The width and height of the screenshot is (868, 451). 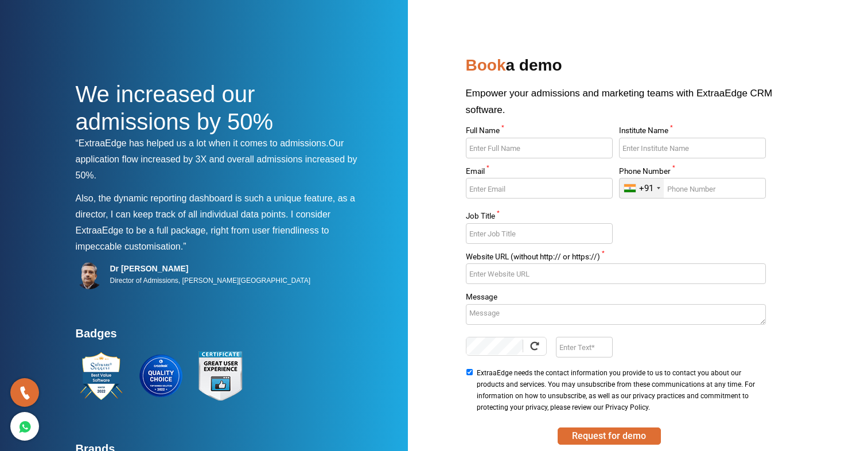 What do you see at coordinates (539, 188) in the screenshot?
I see `input: Enter Email` at bounding box center [539, 188].